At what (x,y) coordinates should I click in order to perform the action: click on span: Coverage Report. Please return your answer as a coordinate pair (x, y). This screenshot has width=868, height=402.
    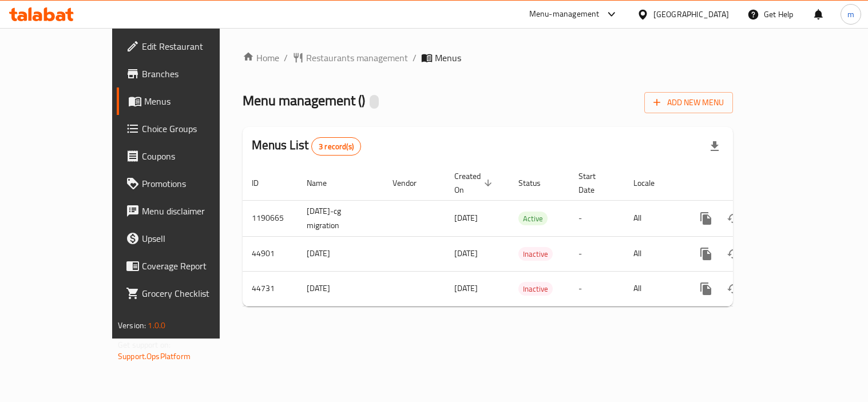
    Looking at the image, I should click on (195, 266).